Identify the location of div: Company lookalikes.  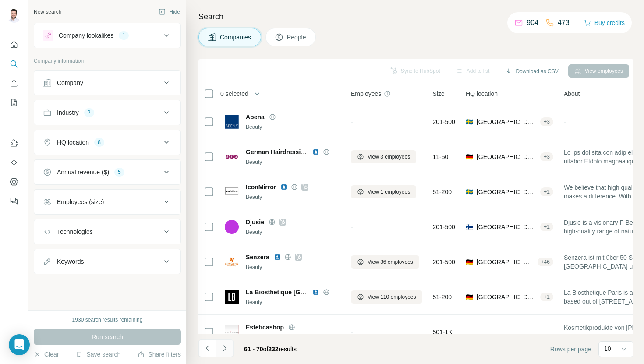
(86, 35).